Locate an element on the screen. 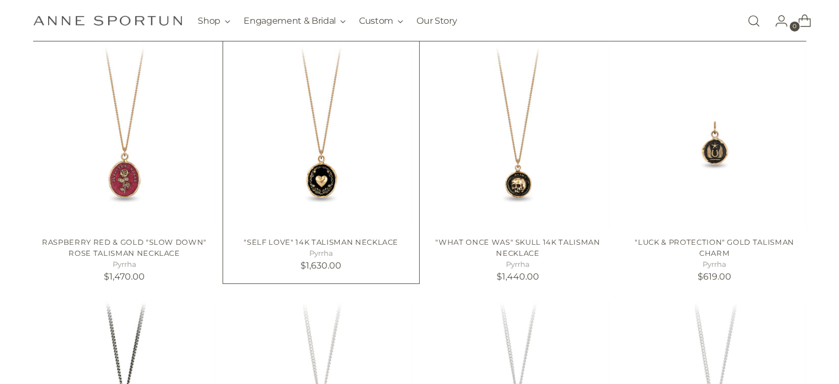  span: $1,470.00 is located at coordinates (124, 276).